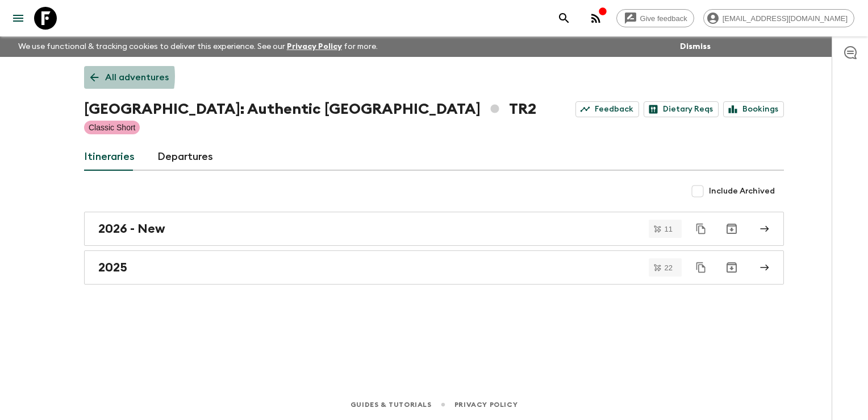 The height and width of the screenshot is (420, 868). What do you see at coordinates (185, 157) in the screenshot?
I see `a: Departures` at bounding box center [185, 157].